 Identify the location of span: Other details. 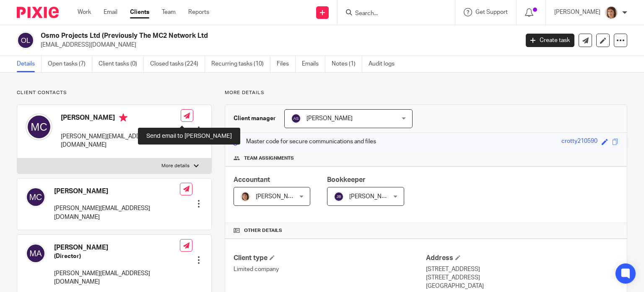
(263, 230).